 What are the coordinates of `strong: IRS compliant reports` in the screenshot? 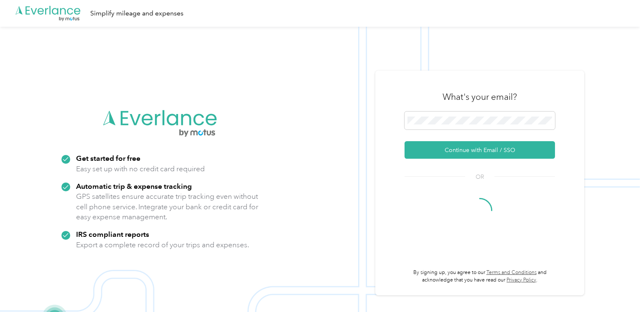 It's located at (112, 234).